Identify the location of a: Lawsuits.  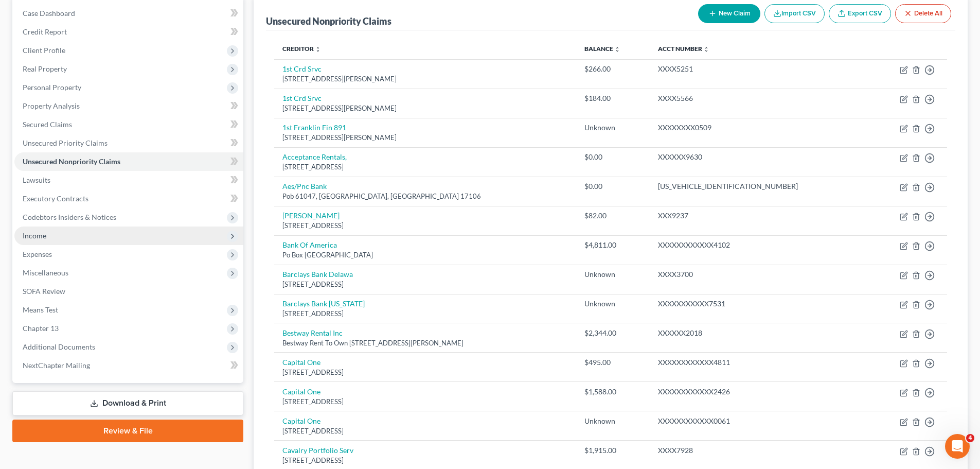
(128, 180).